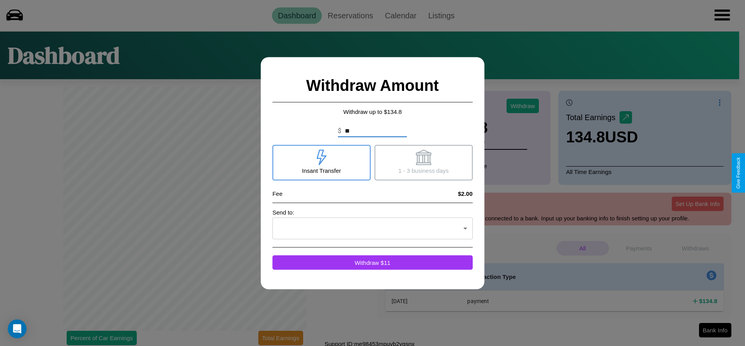  Describe the element at coordinates (465, 193) in the screenshot. I see `h4: $2.00` at that location.